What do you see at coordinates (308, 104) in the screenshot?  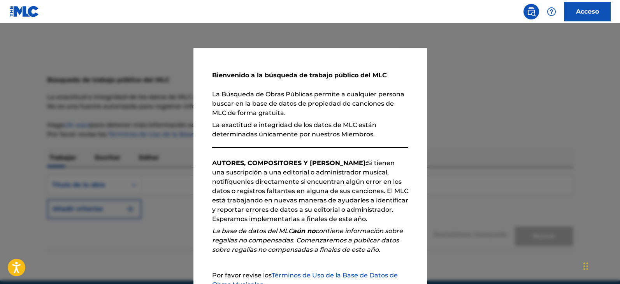 I see `font: La Búsqueda de Obras Públicas permite a cualquier persona buscar en la base de datos de propiedad...` at bounding box center [308, 104].